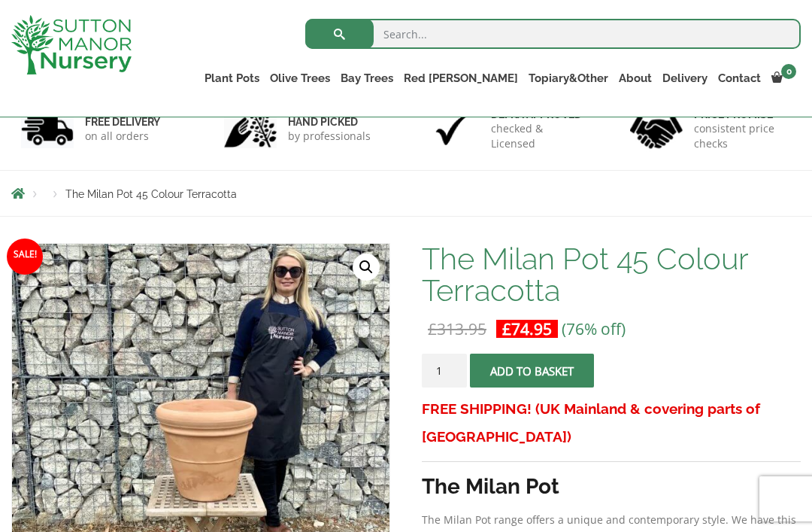 This screenshot has width=812, height=532. What do you see at coordinates (491, 486) in the screenshot?
I see `strong: The Milan Pot` at bounding box center [491, 486].